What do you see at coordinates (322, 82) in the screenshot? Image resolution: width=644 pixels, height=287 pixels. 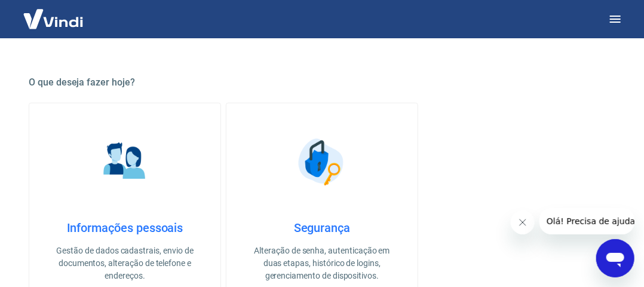 I see `h5: O que deseja fazer hoje?` at bounding box center [322, 82].